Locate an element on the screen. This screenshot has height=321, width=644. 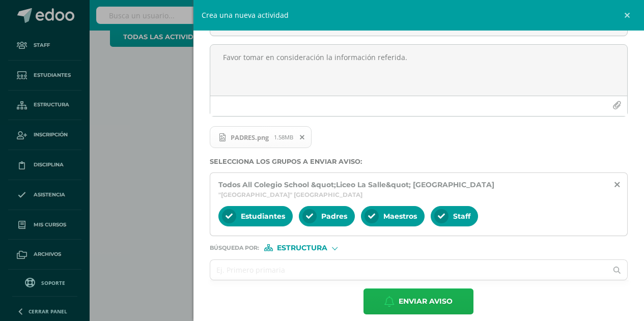
textarea: Favor tomar en consideración la información referida. is located at coordinates (419, 70).